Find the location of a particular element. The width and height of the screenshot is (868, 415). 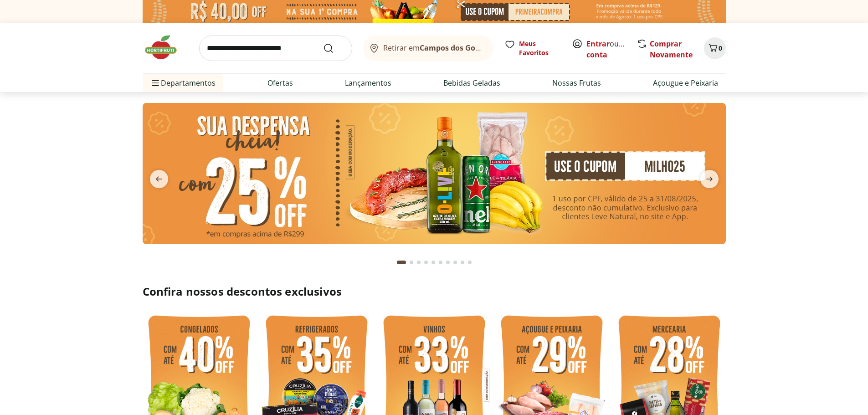

a: Entrar is located at coordinates (598, 44).